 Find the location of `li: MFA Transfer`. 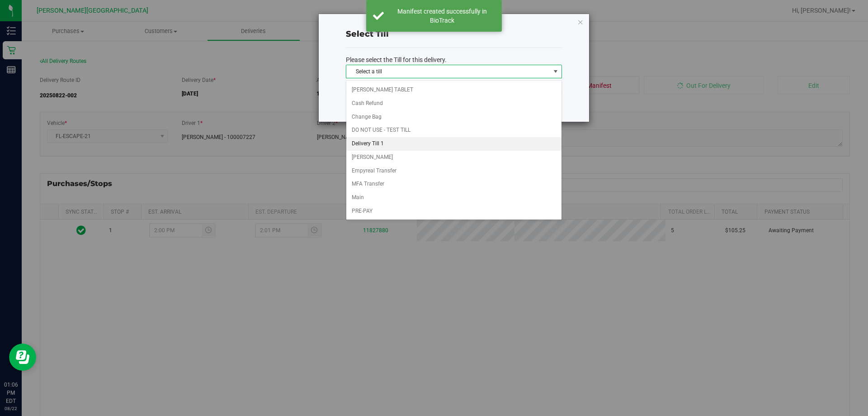

li: MFA Transfer is located at coordinates (454, 184).